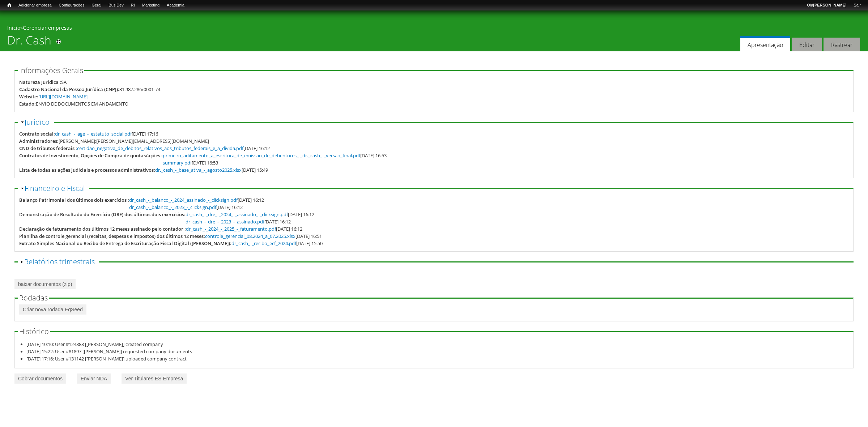  What do you see at coordinates (53, 310) in the screenshot?
I see `a: Criar nova rodada EqSeed` at bounding box center [53, 310].